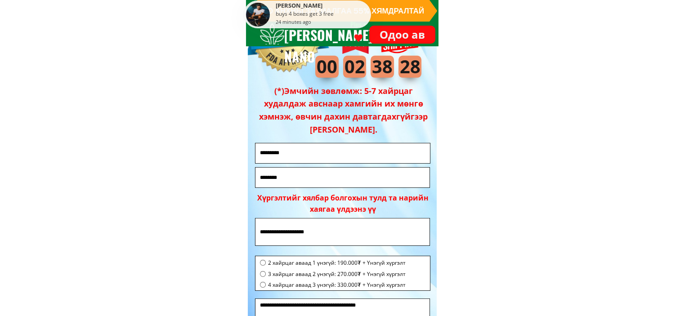  I want to click on span: 4 хайрцаг аваад 3 үнэгүй: 330.000₮ + Үнэгүй хүргэлт, so click(337, 285).